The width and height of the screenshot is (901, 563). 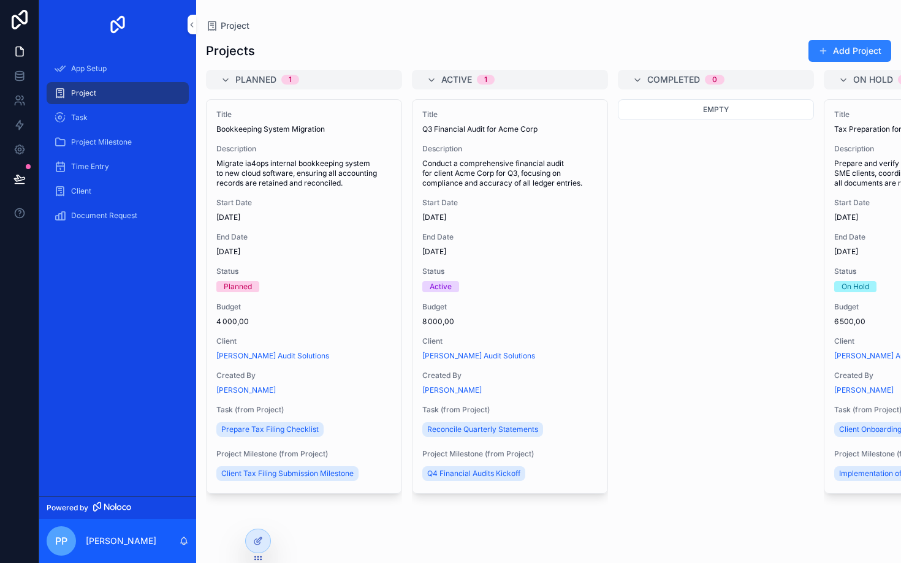 What do you see at coordinates (304, 129) in the screenshot?
I see `span: Bookkeeping System Migration` at bounding box center [304, 129].